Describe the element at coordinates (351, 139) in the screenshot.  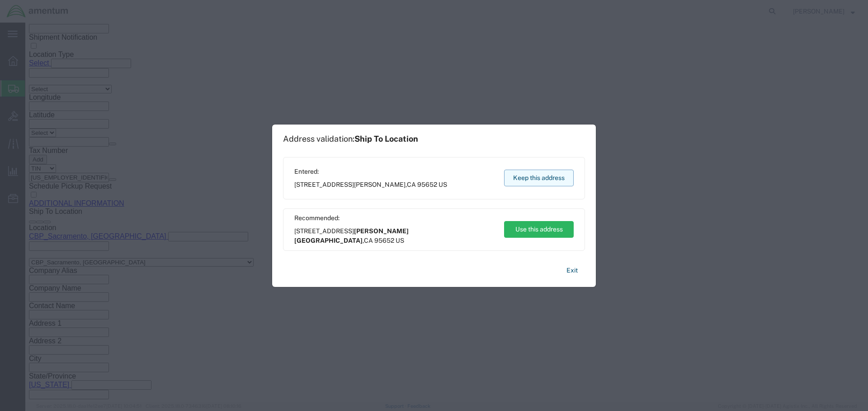
I see `h1: Address validation:` at that location.